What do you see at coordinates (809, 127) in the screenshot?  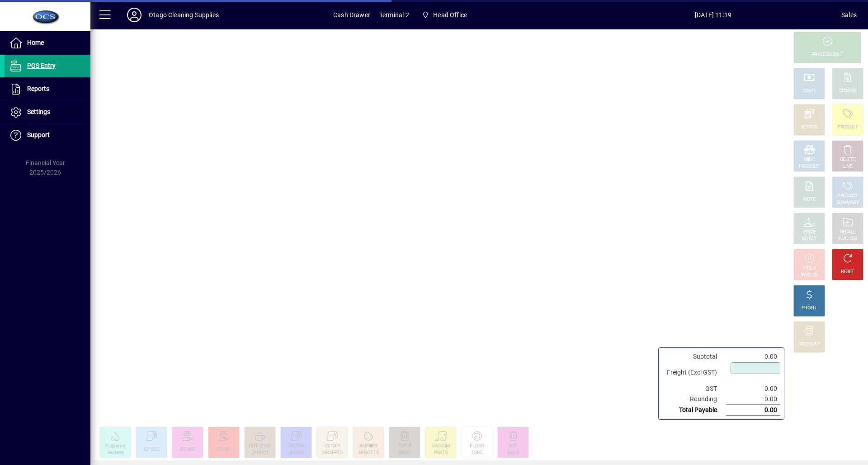 I see `div: EFTPOS` at bounding box center [809, 127].